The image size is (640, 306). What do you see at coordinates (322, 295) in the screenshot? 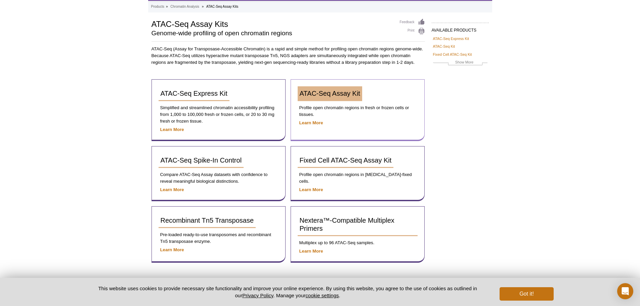
I see `button: cookie settings` at bounding box center [322, 295].